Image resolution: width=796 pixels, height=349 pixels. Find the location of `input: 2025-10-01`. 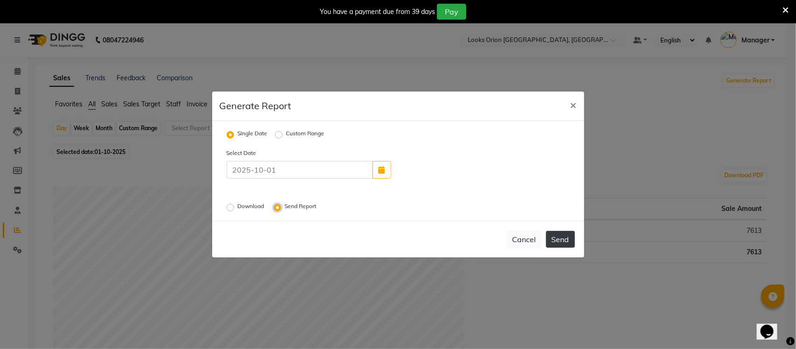

input: 2025-10-01 is located at coordinates (300, 170).